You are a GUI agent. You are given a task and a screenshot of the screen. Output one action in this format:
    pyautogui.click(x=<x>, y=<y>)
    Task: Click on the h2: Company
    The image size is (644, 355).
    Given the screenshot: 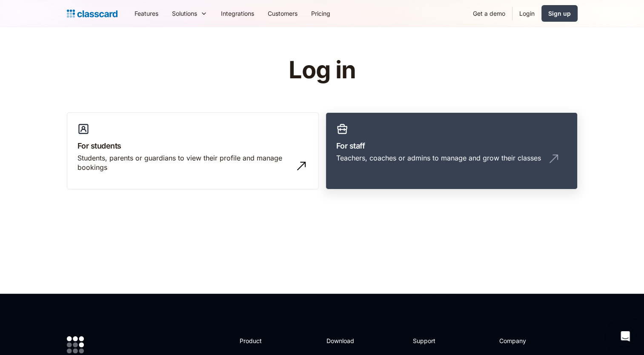 What is the action you would take?
    pyautogui.click(x=528, y=340)
    